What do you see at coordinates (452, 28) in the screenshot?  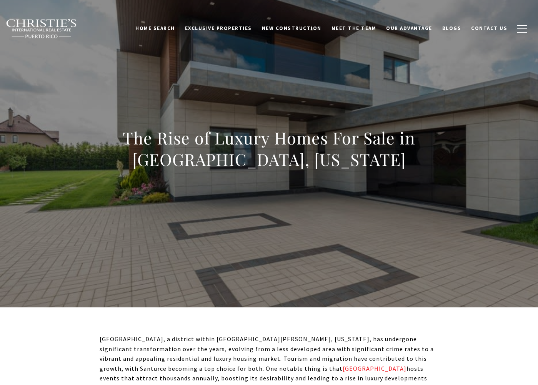 I see `a: Blogs` at bounding box center [452, 28].